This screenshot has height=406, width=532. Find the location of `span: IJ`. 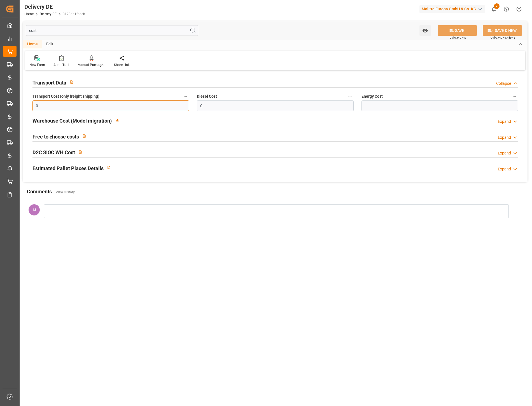

span: IJ is located at coordinates (34, 210).